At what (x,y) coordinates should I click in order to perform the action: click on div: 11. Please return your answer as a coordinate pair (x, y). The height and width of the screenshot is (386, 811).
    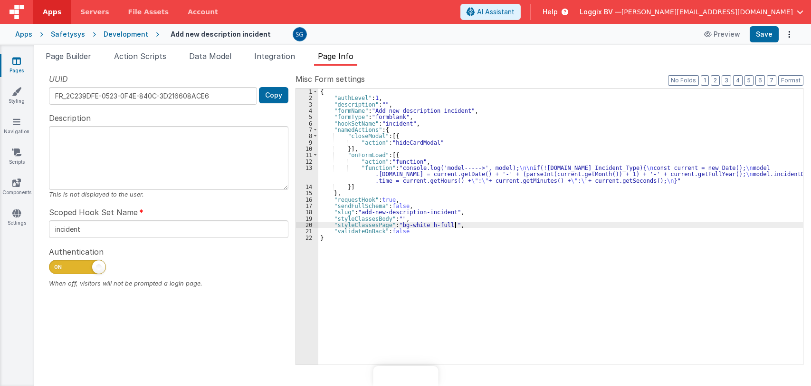
    Looking at the image, I should click on (307, 155).